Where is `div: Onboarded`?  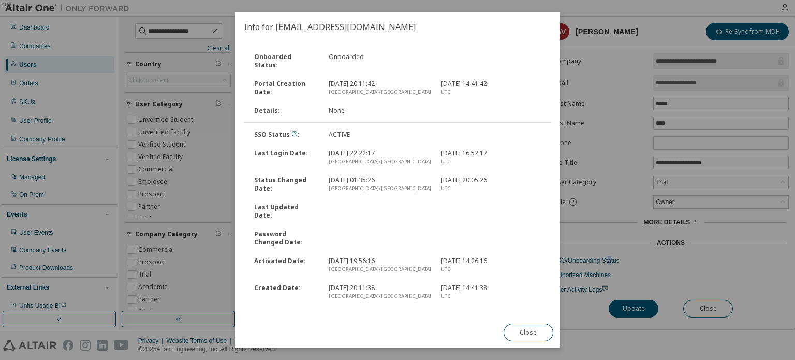
div: Onboarded is located at coordinates (379, 61).